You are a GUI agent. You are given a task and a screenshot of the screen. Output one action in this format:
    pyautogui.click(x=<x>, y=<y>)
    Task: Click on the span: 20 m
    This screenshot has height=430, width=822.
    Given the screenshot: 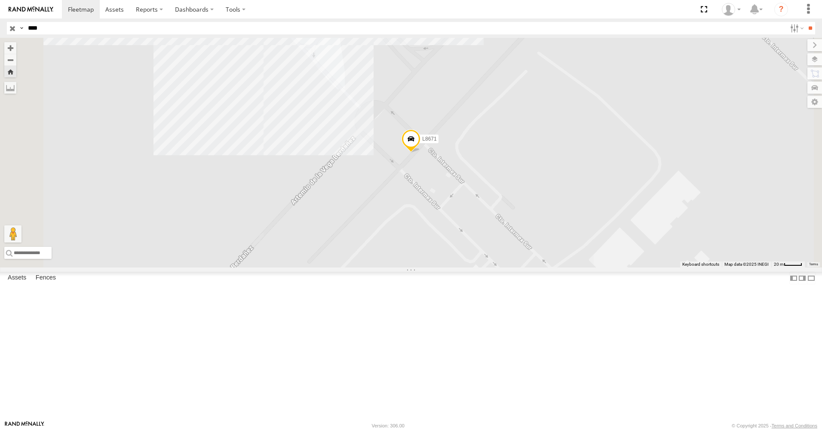 What is the action you would take?
    pyautogui.click(x=778, y=264)
    